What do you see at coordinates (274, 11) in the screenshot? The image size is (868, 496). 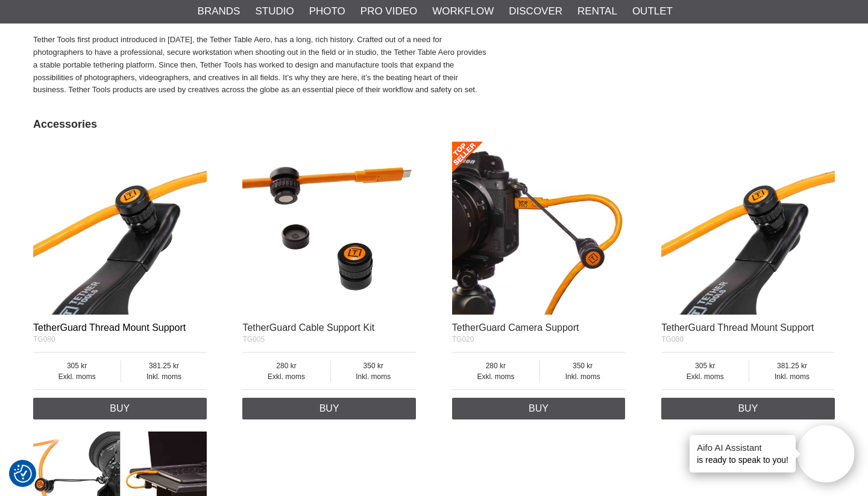 I see `a: Studio` at bounding box center [274, 11].